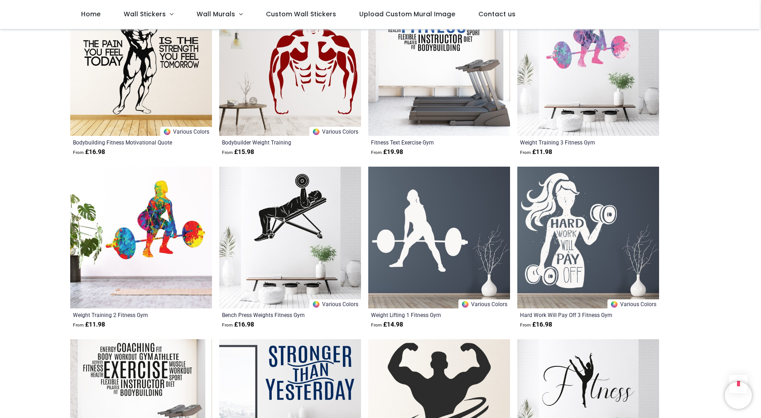  Describe the element at coordinates (290, 237) in the screenshot. I see `img: Bench Press Weights Fitness Gym Wall Sticker` at that location.